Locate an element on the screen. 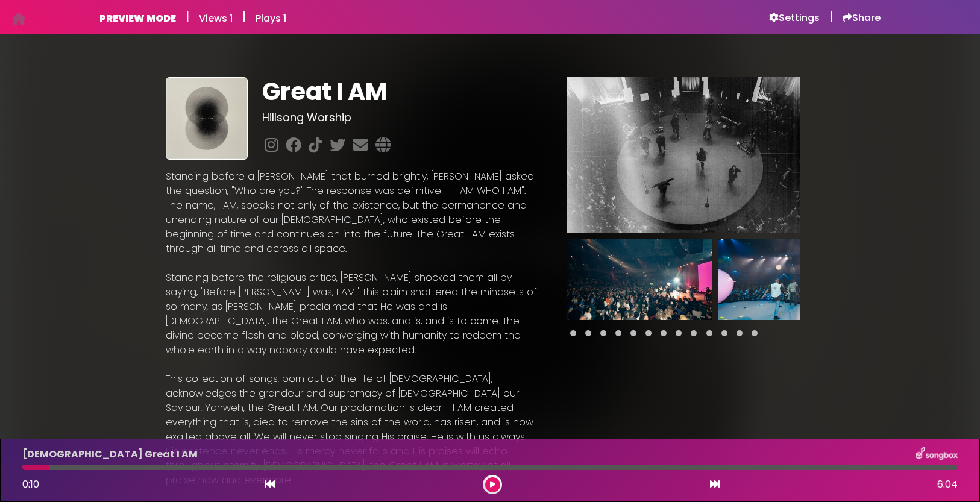  img: Main Media is located at coordinates (683, 155).